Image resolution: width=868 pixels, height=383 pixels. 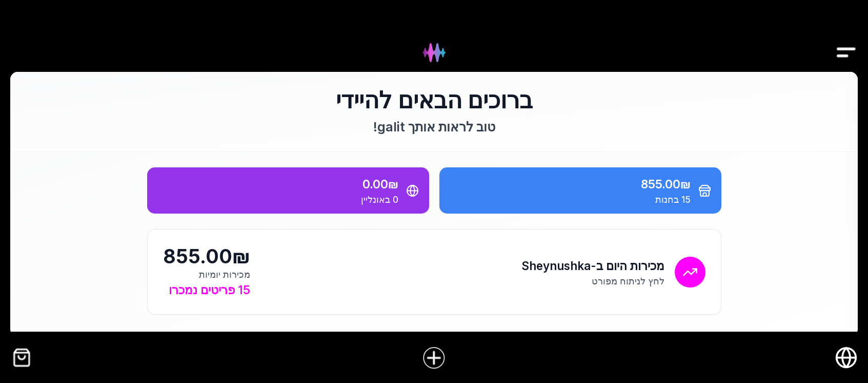 I want to click on div: 0 באונליין, so click(x=278, y=199).